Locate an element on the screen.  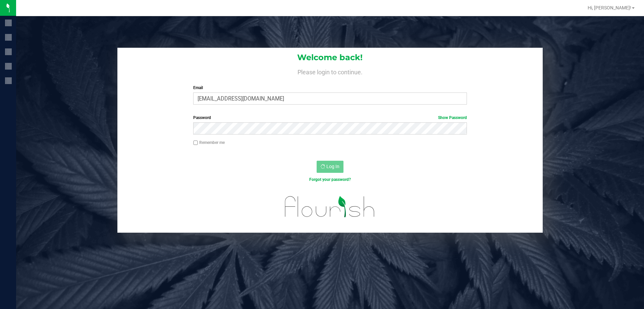
input: Remember me is located at coordinates (196, 143).